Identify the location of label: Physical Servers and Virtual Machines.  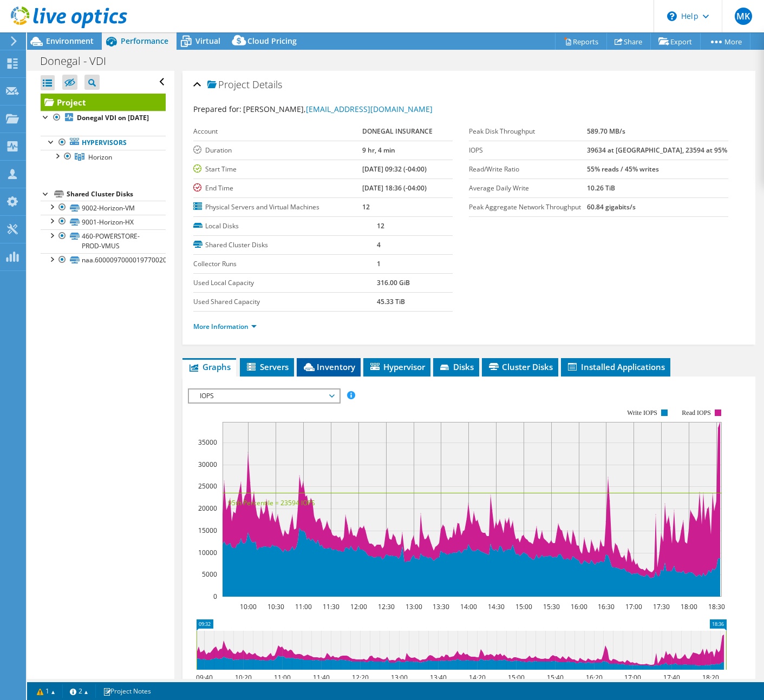
(278, 207).